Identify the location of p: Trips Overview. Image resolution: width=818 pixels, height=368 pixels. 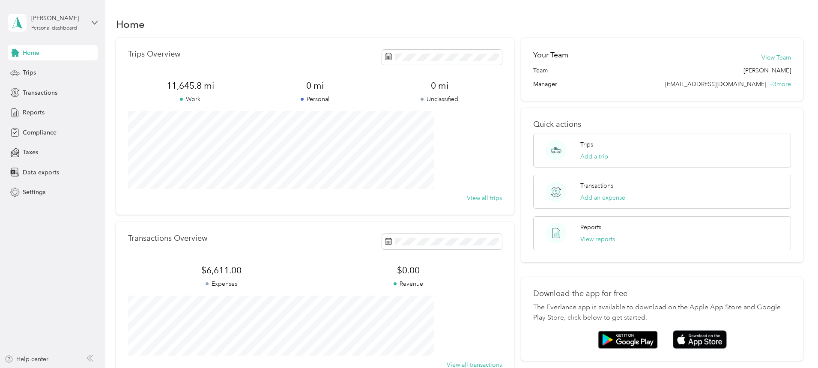
(154, 54).